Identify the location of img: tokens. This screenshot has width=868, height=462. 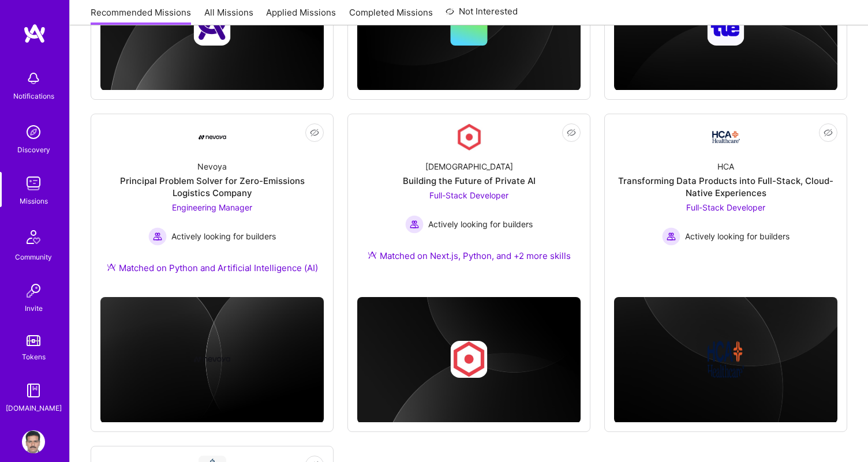
(34, 340).